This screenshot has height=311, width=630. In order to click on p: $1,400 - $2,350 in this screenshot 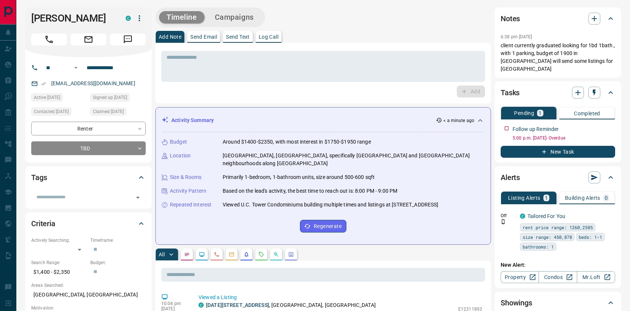, I will do `click(59, 272)`.